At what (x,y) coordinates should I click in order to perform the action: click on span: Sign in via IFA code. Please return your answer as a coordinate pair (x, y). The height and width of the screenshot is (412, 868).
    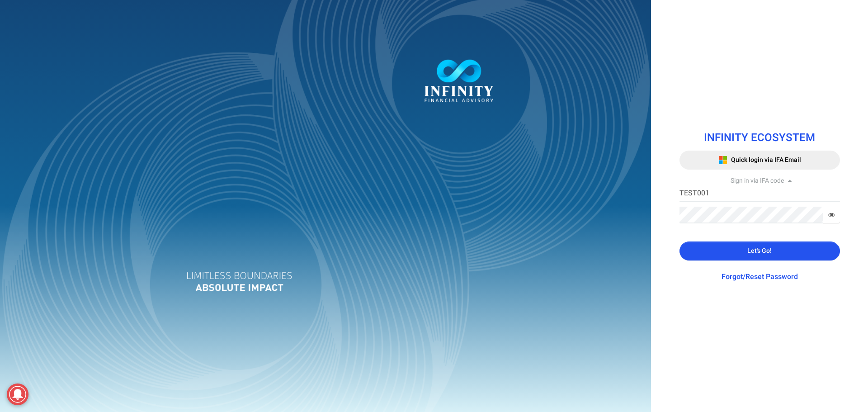
    Looking at the image, I should click on (757, 181).